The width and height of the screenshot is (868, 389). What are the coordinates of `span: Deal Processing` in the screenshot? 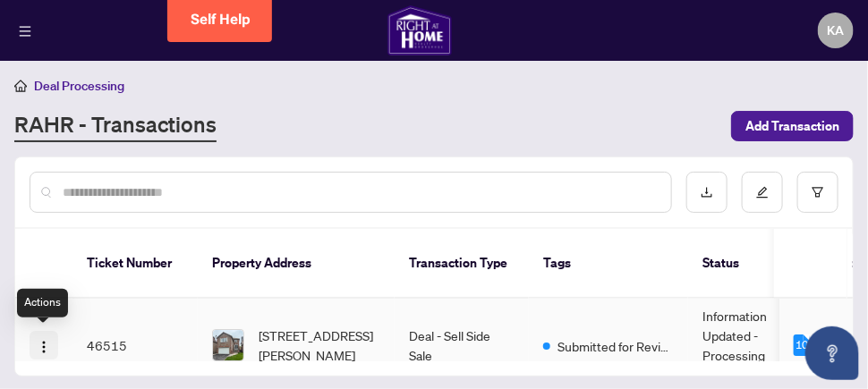 It's located at (79, 86).